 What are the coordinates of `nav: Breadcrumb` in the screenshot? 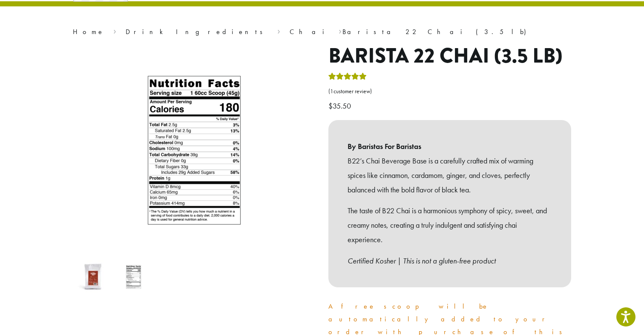 It's located at (322, 32).